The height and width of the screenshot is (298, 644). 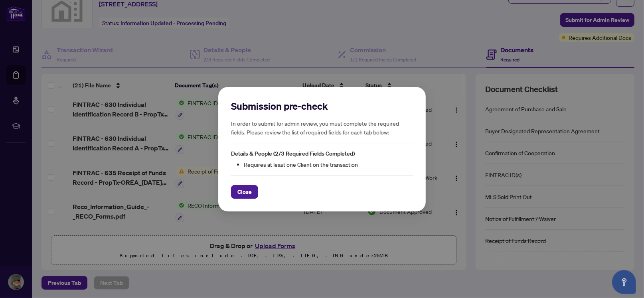 I want to click on span: Details & People (2/3 Required Fields Completed), so click(x=293, y=154).